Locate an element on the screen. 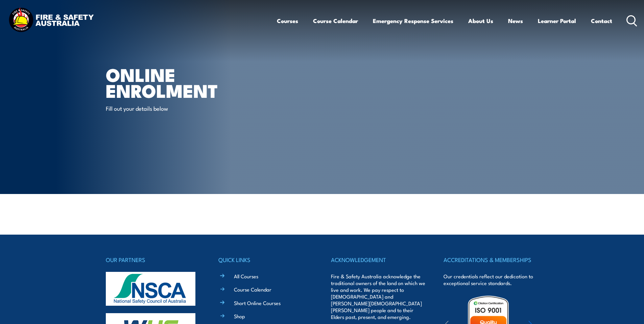 Image resolution: width=644 pixels, height=324 pixels. a: Courses is located at coordinates (287, 21).